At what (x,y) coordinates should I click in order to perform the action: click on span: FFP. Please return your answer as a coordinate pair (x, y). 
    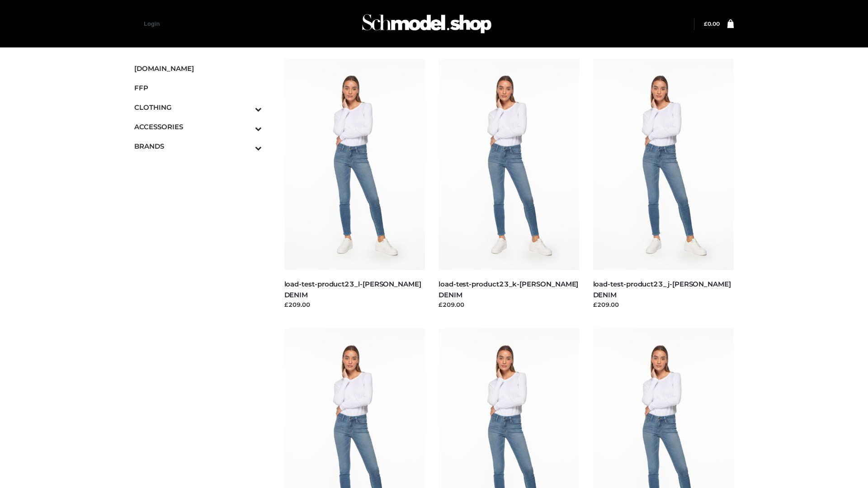
    Looking at the image, I should click on (198, 87).